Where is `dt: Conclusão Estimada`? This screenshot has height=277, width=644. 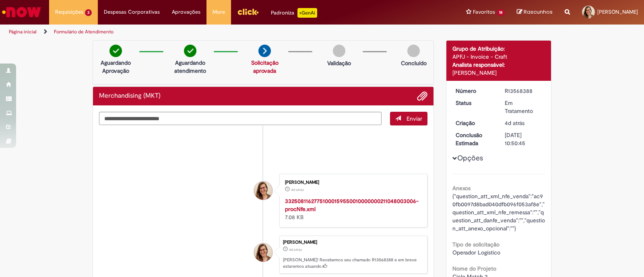 dt: Conclusão Estimada is located at coordinates (474, 139).